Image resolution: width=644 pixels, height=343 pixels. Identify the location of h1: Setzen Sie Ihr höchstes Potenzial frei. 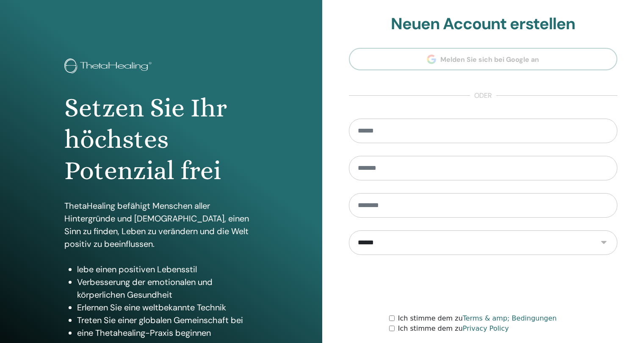
(161, 139).